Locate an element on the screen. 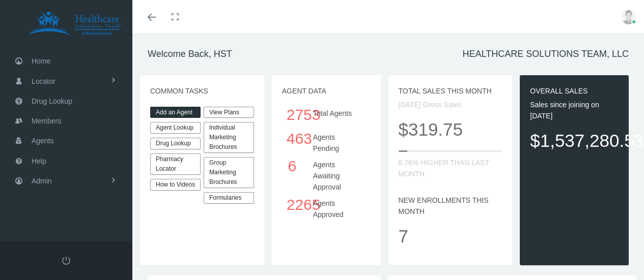 The height and width of the screenshot is (280, 644). span: Locator is located at coordinates (43, 81).